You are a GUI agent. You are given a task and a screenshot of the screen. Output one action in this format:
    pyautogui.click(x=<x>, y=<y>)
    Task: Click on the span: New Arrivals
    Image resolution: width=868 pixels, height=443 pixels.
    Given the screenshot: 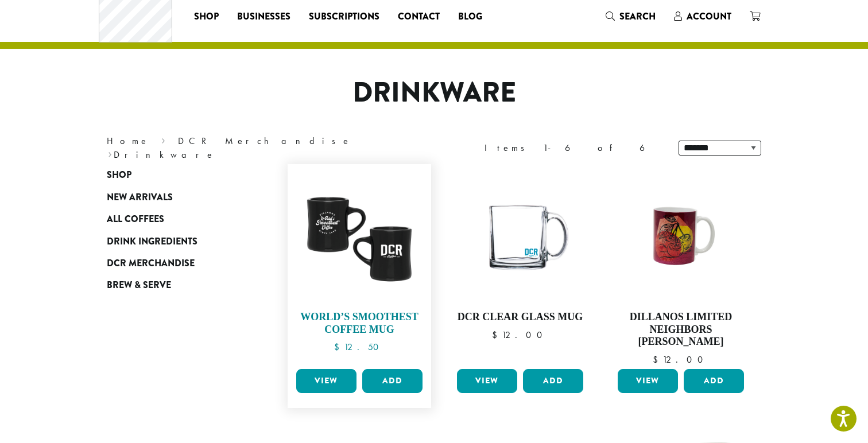 What is the action you would take?
    pyautogui.click(x=139, y=197)
    